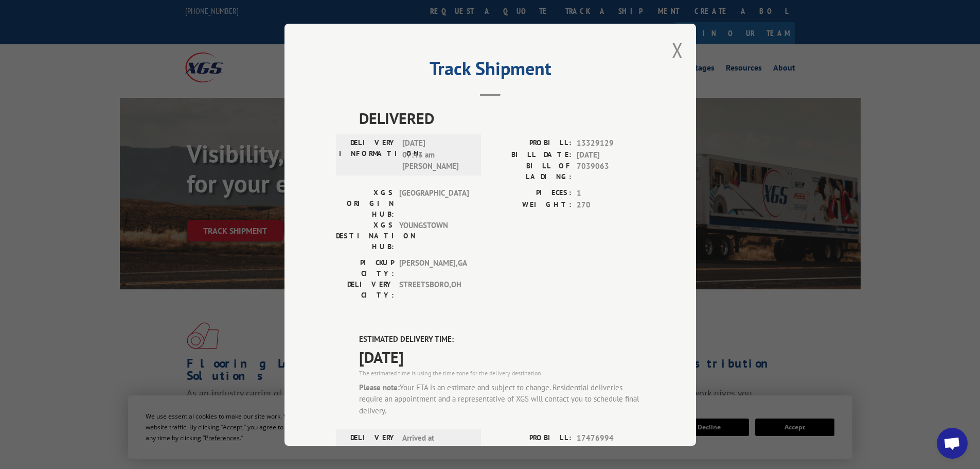  I want to click on span: Arrived at Destination Facility, so click(437, 444).